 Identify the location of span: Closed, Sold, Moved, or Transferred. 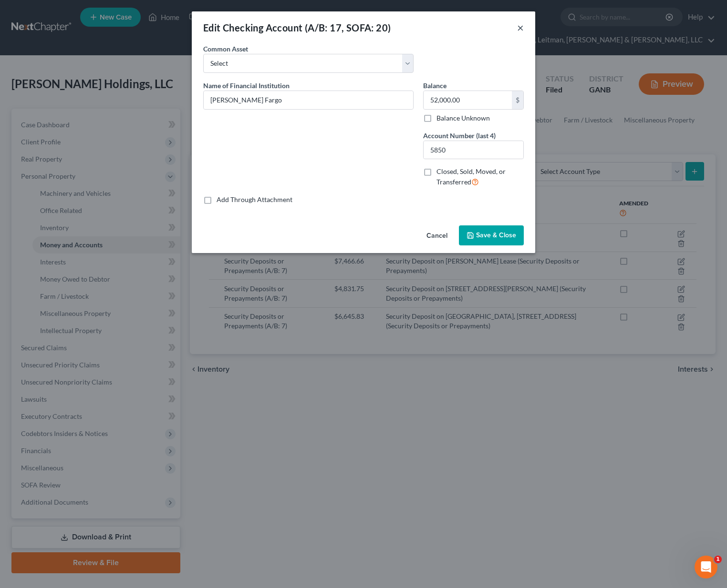
(471, 176).